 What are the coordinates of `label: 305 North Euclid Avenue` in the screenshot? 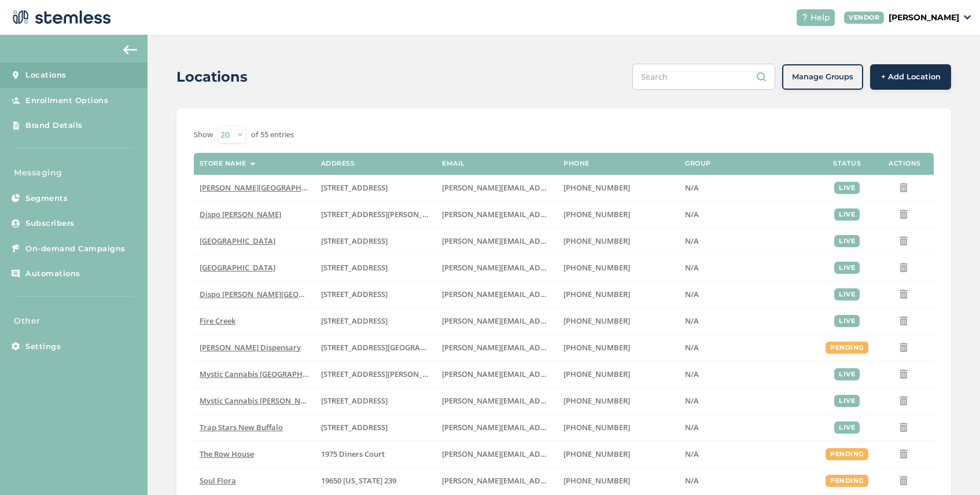 It's located at (376, 268).